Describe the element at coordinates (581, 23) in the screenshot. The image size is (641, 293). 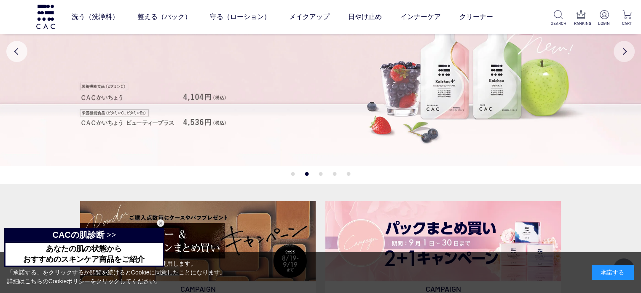
I see `p: RANKING` at that location.